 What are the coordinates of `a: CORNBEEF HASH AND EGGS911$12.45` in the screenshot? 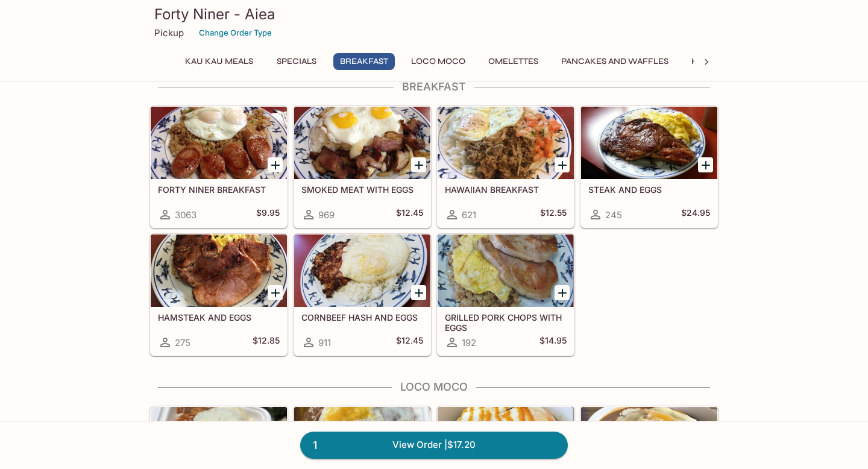 It's located at (362, 295).